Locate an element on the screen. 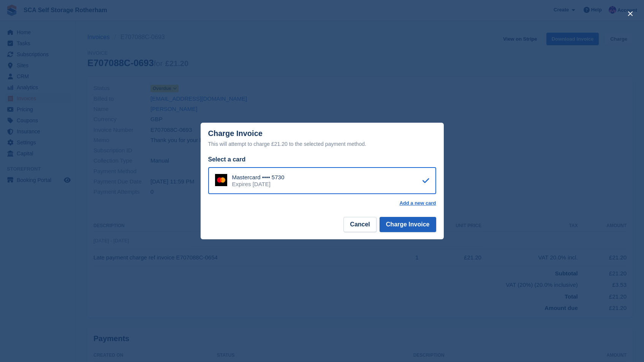 The width and height of the screenshot is (644, 362). button: Cancel is located at coordinates (360, 225).